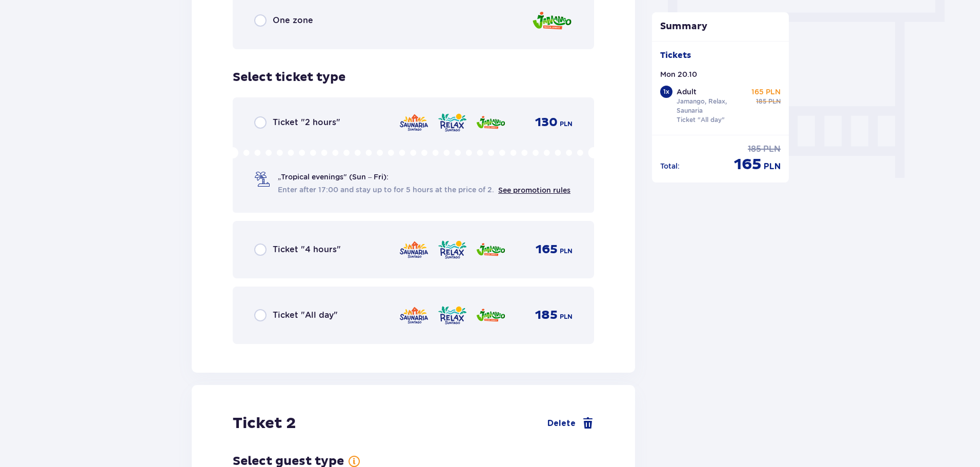  What do you see at coordinates (686, 92) in the screenshot?
I see `p: Adult` at bounding box center [686, 92].